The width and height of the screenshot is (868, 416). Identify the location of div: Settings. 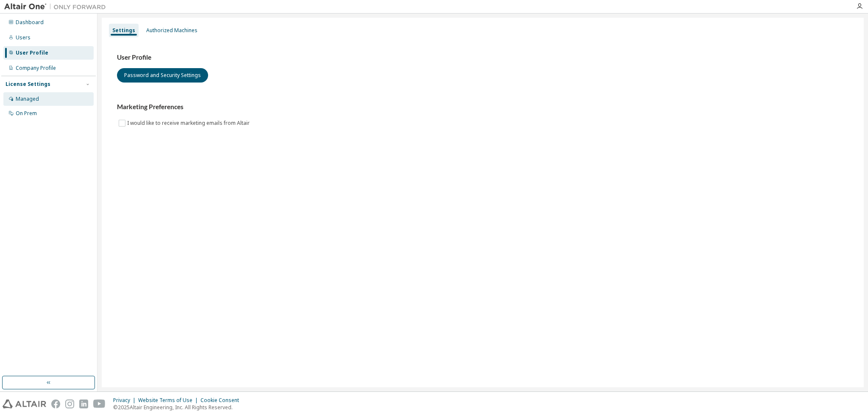
(124, 31).